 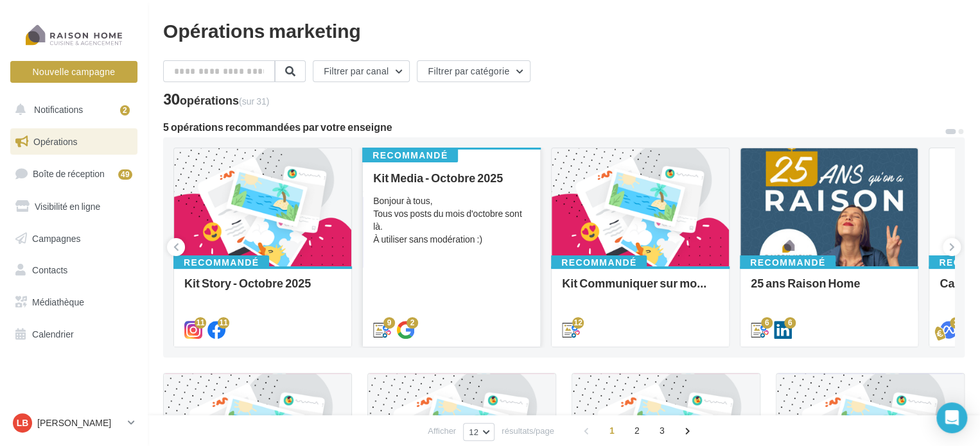 What do you see at coordinates (612, 431) in the screenshot?
I see `span: 1` at bounding box center [612, 431].